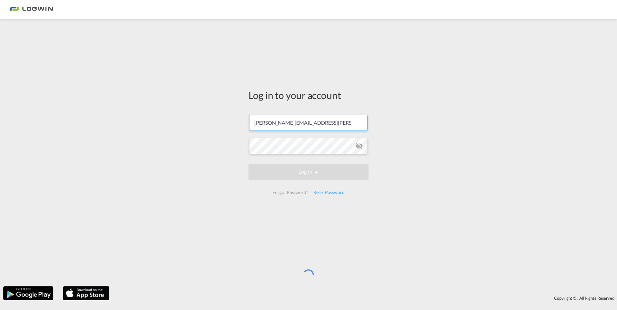 The image size is (617, 310). Describe the element at coordinates (86, 294) in the screenshot. I see `img: apple.png` at that location.